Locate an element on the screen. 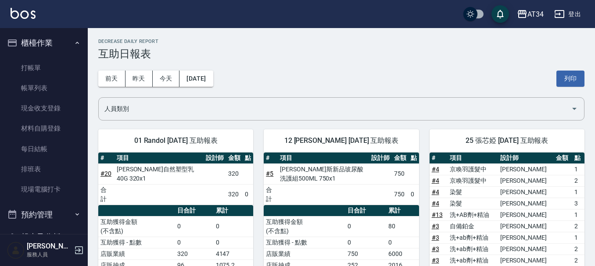 This screenshot has width=595, height=266. p: 服務人員 is located at coordinates (49, 255).